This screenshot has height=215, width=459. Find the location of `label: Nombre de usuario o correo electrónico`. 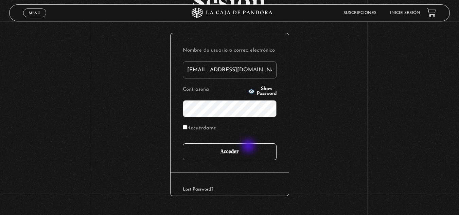

label: Nombre de usuario o correo electrónico is located at coordinates (230, 51).